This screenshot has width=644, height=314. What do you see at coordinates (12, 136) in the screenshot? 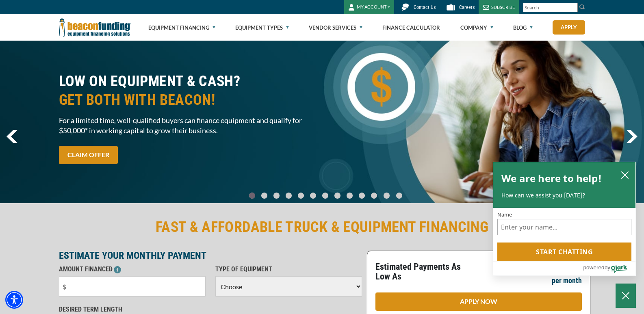
I see `img: Left Navigator` at bounding box center [12, 136].